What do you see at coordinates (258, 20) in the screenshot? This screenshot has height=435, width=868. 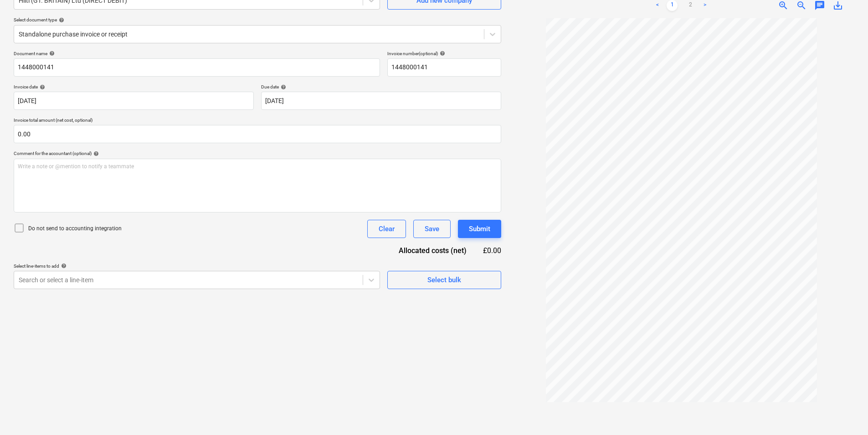 I see `div: Select document type` at bounding box center [258, 20].